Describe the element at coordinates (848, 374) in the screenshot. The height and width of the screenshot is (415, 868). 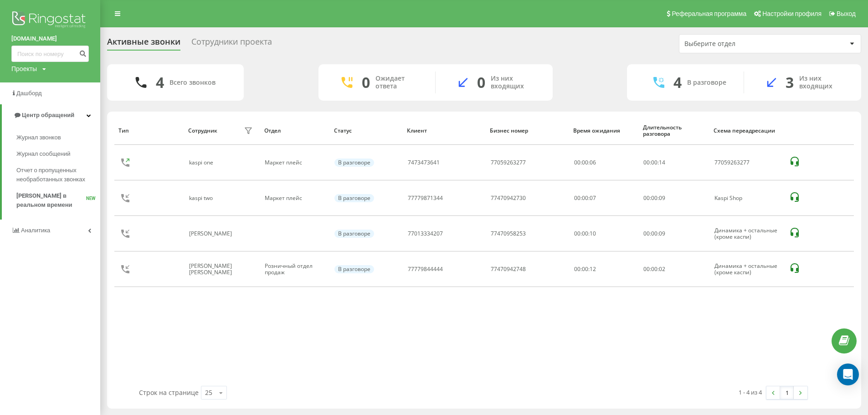
I see `div: Open Intercom Messenger` at that location.